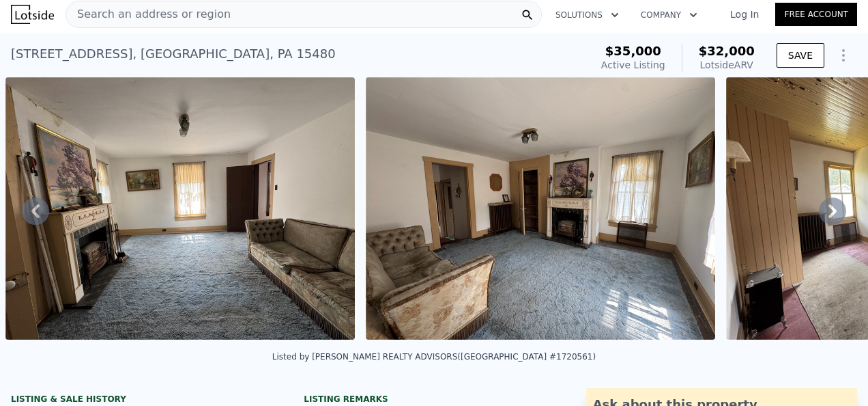 The width and height of the screenshot is (868, 406). What do you see at coordinates (669, 15) in the screenshot?
I see `button: Company` at bounding box center [669, 15].